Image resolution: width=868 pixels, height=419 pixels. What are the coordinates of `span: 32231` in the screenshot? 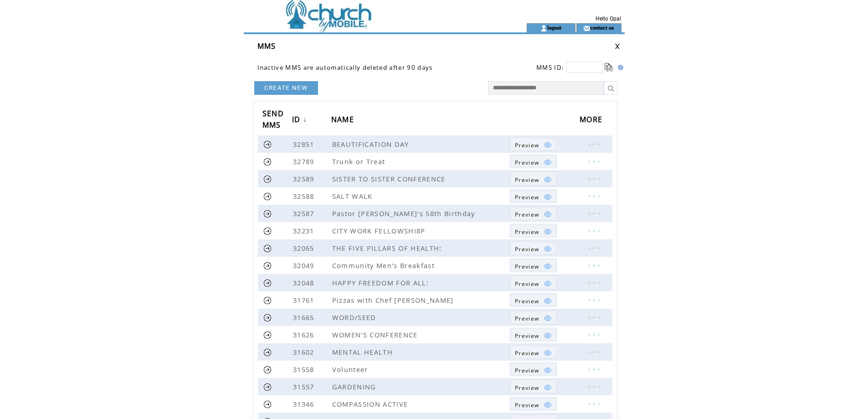 It's located at (305, 231).